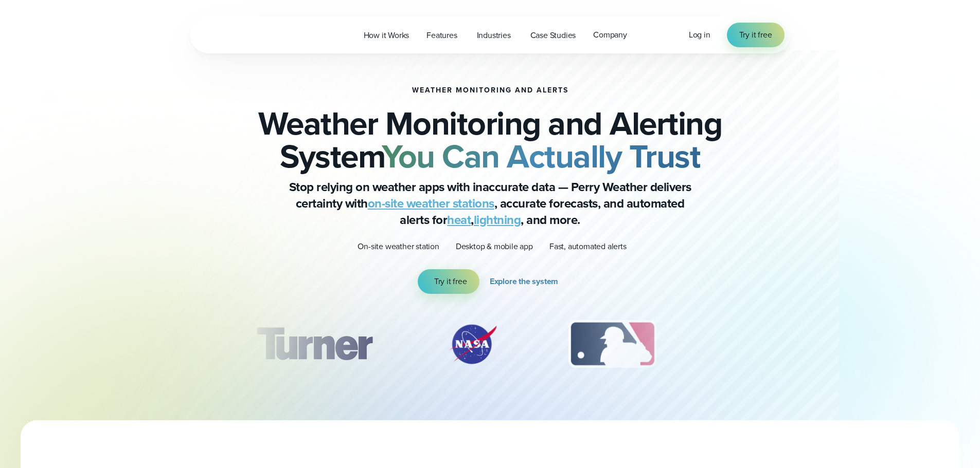 This screenshot has height=468, width=980. Describe the element at coordinates (553, 35) in the screenshot. I see `a: Case Studies` at that location.